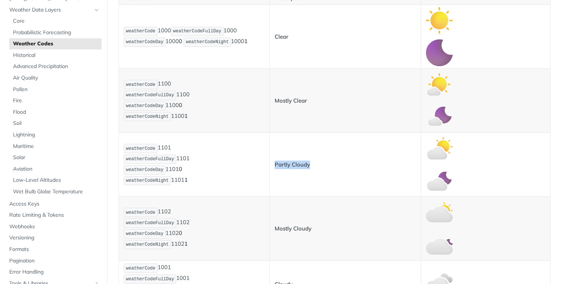 The image size is (562, 284). What do you see at coordinates (54, 215) in the screenshot?
I see `span: Rate Limiting & Tokens` at bounding box center [54, 215].